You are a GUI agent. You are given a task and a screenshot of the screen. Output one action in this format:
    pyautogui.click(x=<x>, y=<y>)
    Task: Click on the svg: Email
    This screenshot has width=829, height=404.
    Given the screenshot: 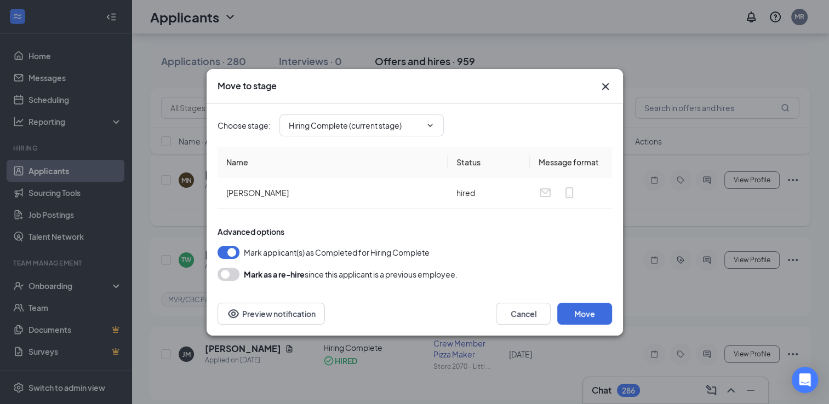 What is the action you would take?
    pyautogui.click(x=545, y=193)
    